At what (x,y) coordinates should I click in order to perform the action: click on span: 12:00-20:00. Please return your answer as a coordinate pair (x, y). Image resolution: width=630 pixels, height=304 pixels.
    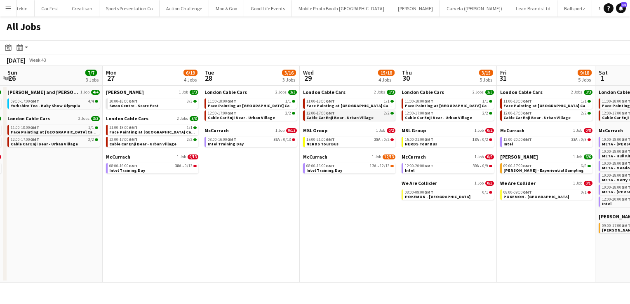
    Looking at the image, I should click on (419, 166).